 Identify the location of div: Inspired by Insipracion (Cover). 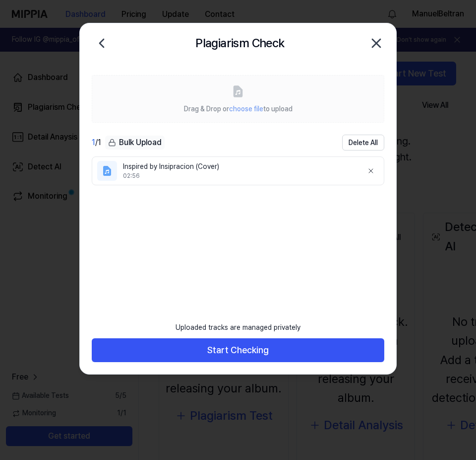
(239, 167).